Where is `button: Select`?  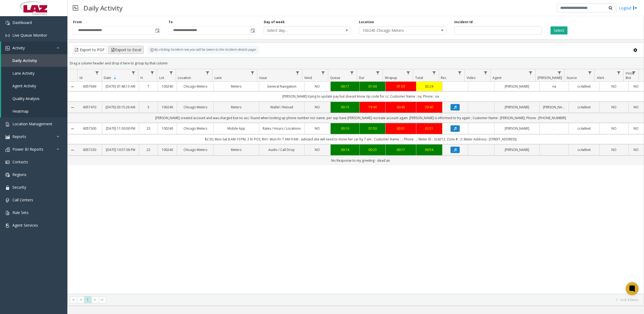
button: Select is located at coordinates (559, 31).